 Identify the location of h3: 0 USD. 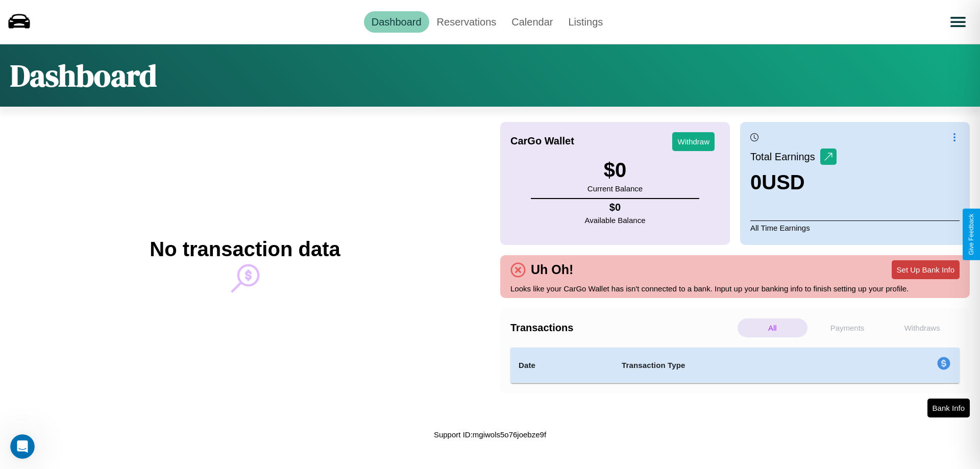
(793, 182).